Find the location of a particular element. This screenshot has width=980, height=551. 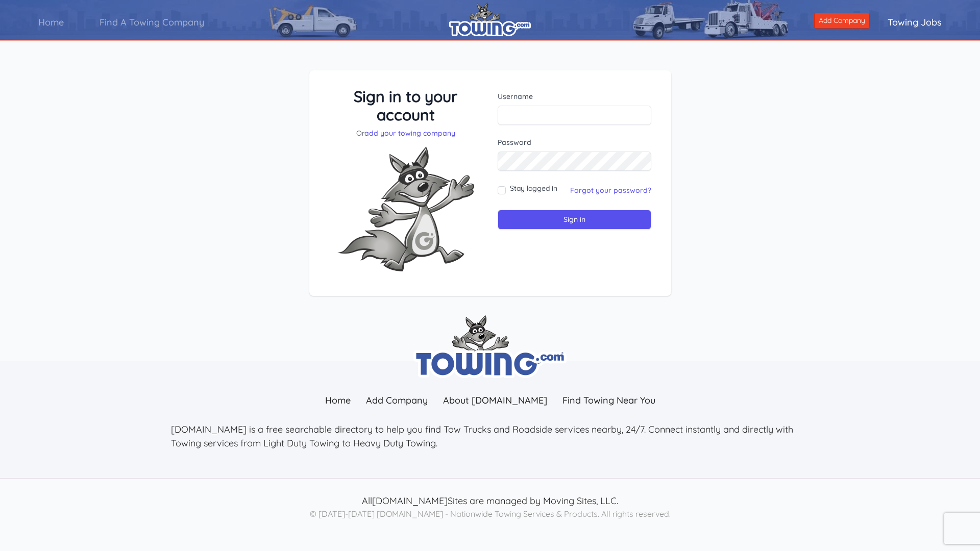

a: Towing Jobs is located at coordinates (915, 22).